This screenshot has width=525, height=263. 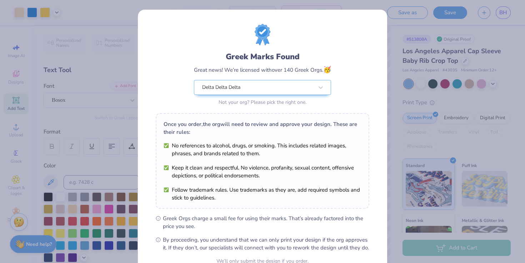 What do you see at coordinates (263, 70) in the screenshot?
I see `div: Great news! We’re licensed with over 140 Greek Orgs.` at bounding box center [263, 70].